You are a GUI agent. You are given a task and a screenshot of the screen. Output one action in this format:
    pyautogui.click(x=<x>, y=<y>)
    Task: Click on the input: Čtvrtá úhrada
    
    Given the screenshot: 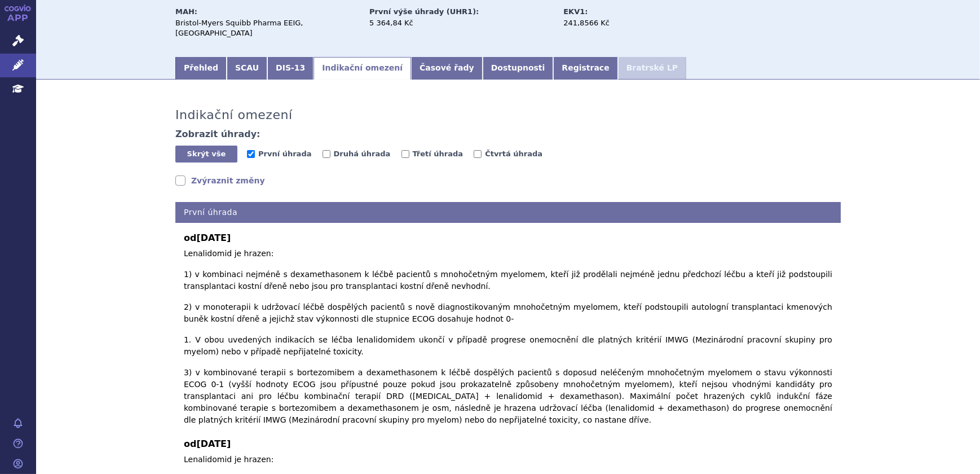 What is the action you would take?
    pyautogui.click(x=478, y=154)
    